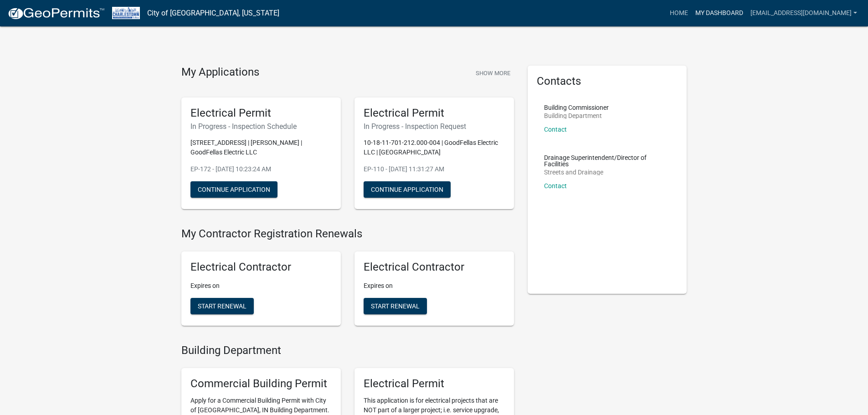 The height and width of the screenshot is (415, 868). What do you see at coordinates (348, 234) in the screenshot?
I see `h4: My Contractor Registration Renewals` at bounding box center [348, 234].